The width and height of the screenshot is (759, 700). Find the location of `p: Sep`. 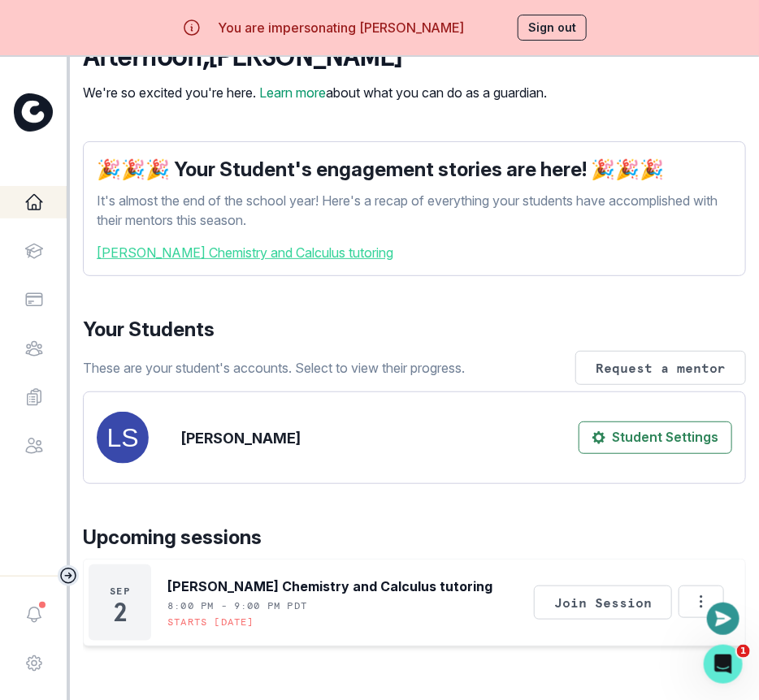

p: Sep is located at coordinates (120, 592).